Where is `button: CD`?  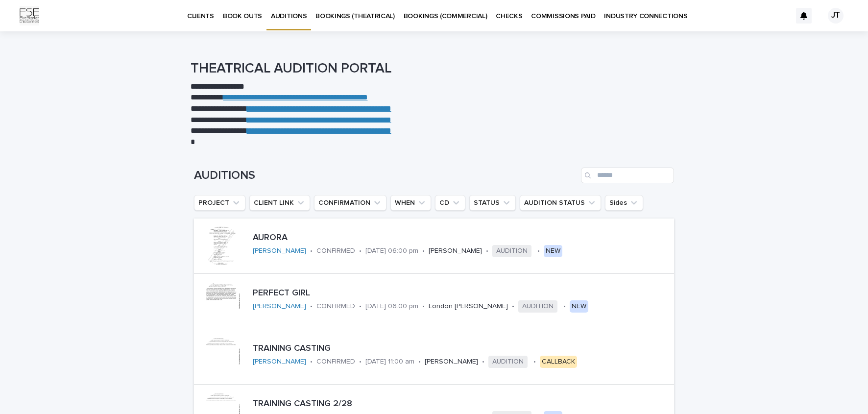
button: CD is located at coordinates (450, 203).